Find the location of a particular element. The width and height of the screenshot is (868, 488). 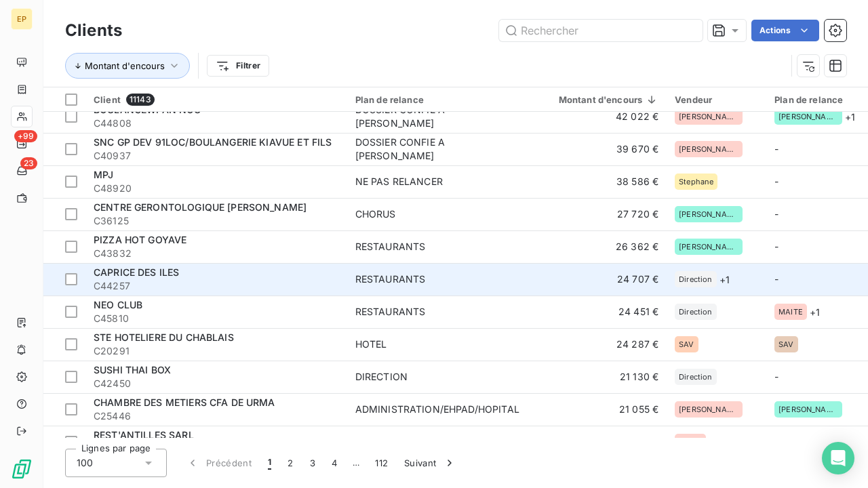

td: 24 707 € is located at coordinates (600, 280).